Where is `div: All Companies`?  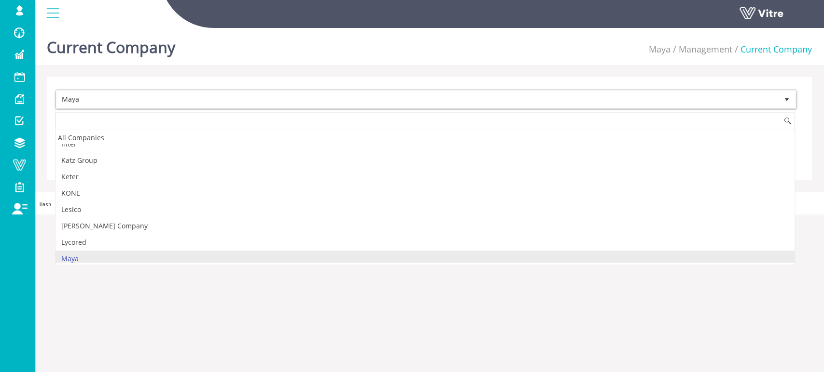 div: All Companies is located at coordinates (425, 138).